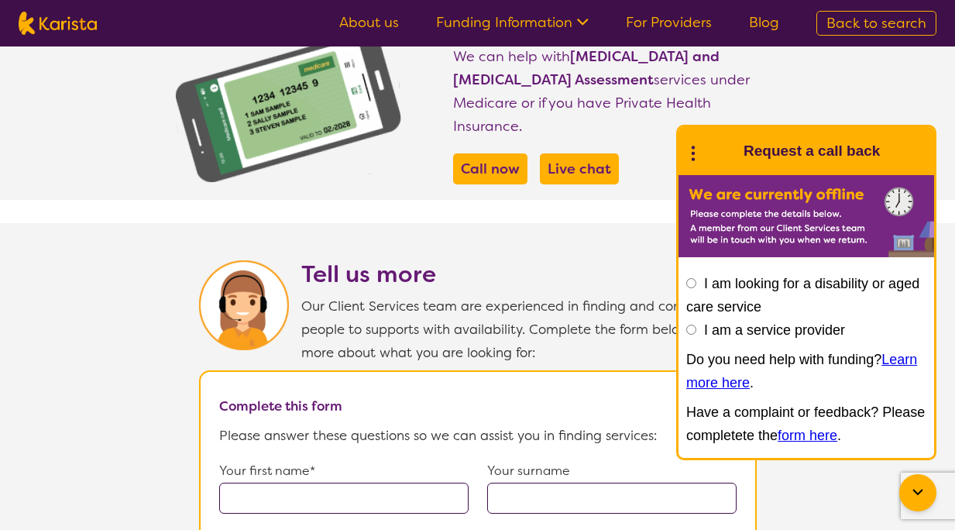 This screenshot has width=955, height=530. I want to click on img: Karista Client Service, so click(244, 305).